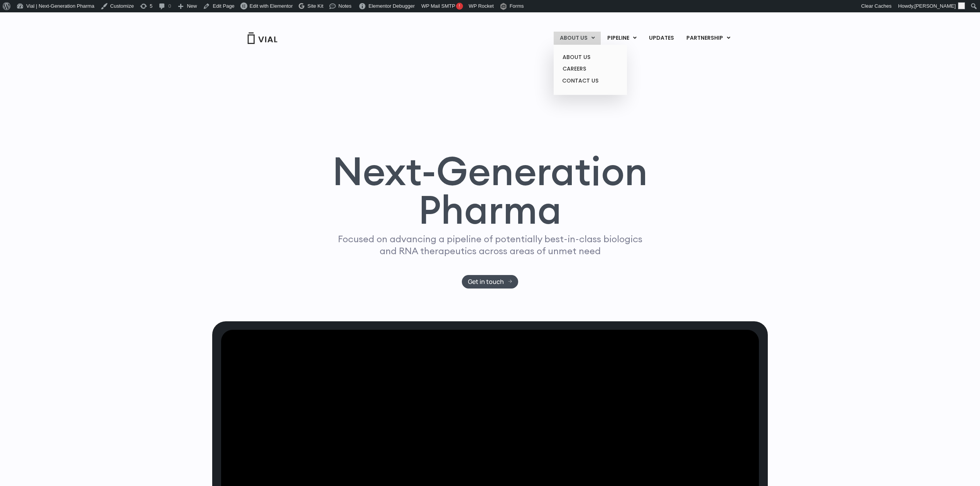  What do you see at coordinates (490, 245) in the screenshot?
I see `p: Focused on advancing a pipeline of potentially best-in-class biologics and RNA therapeutics acros...` at bounding box center [490, 245].